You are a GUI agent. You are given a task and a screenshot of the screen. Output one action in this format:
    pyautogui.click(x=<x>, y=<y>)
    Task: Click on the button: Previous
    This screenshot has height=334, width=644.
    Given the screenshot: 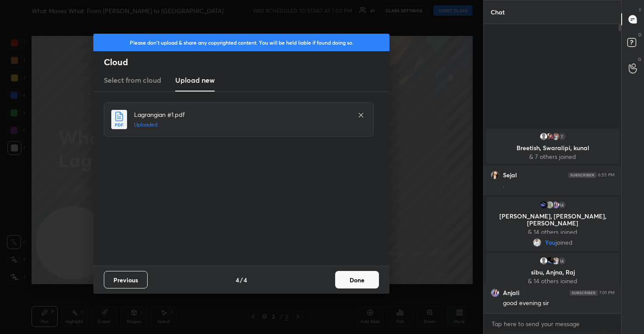 What is the action you would take?
    pyautogui.click(x=126, y=280)
    